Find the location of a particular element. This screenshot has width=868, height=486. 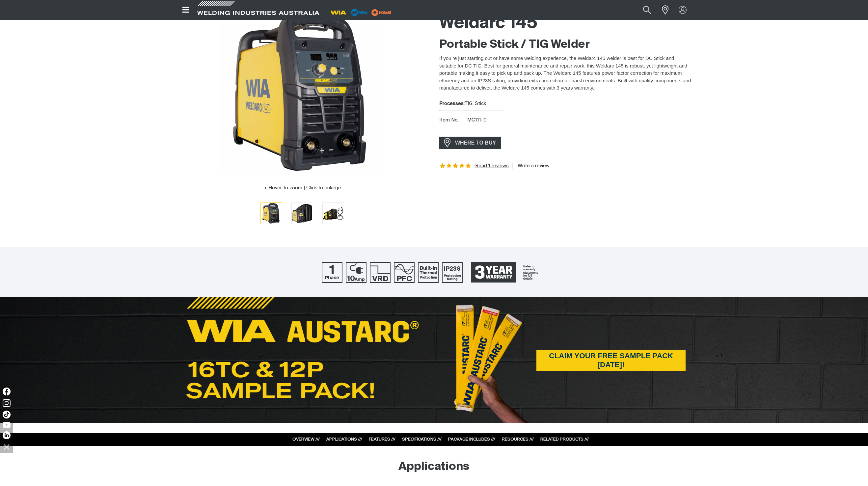

a: Write a review is located at coordinates (531, 166).